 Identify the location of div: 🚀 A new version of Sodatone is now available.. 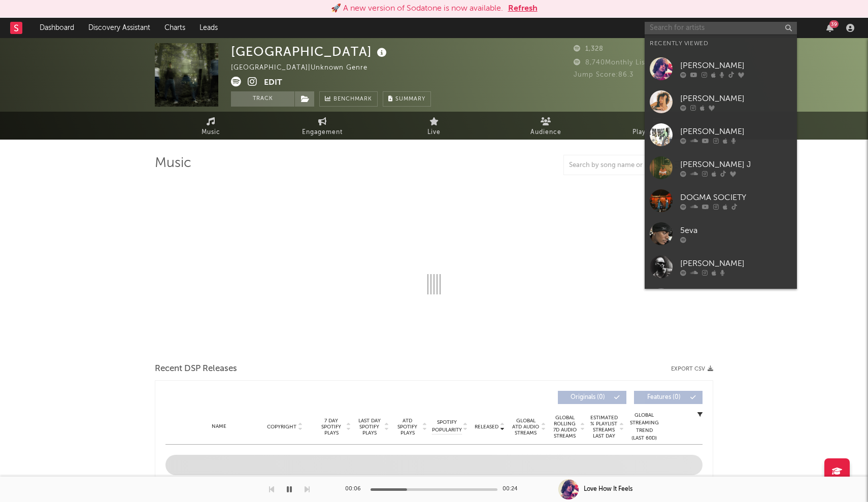
(416, 9).